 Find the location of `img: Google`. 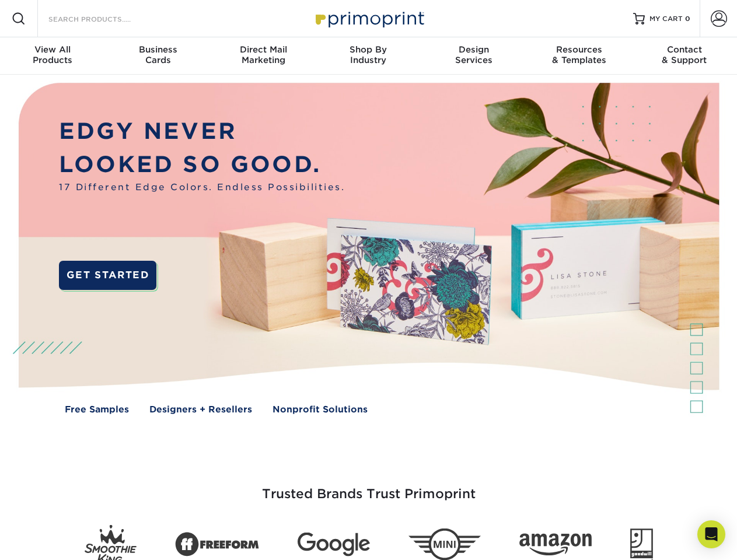

img: Google is located at coordinates (334, 544).